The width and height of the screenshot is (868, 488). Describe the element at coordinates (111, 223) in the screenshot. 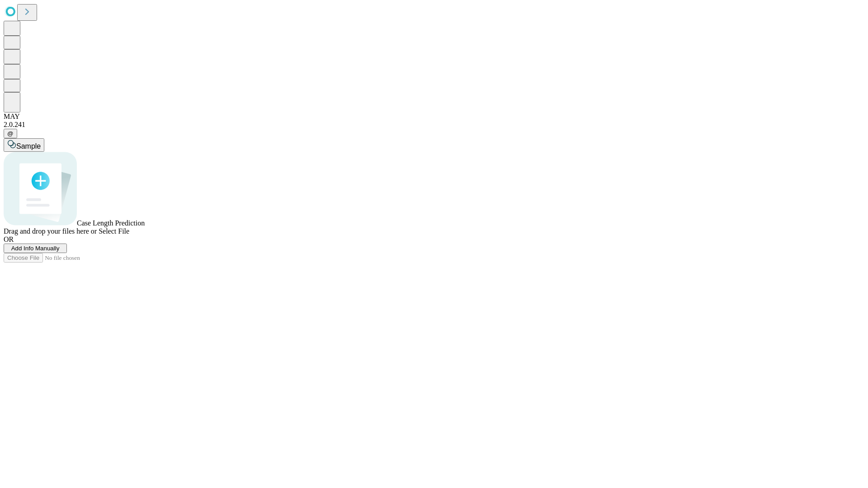

I see `span: Case Length Prediction` at that location.